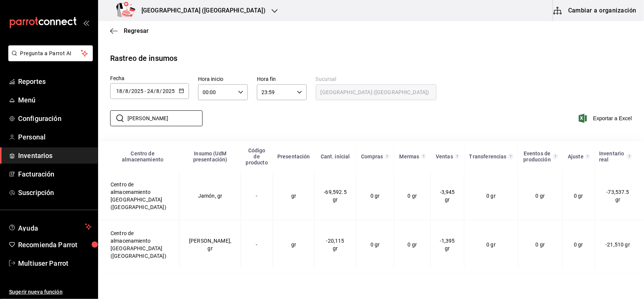  What do you see at coordinates (210, 156) in the screenshot?
I see `div: Insumo (UdM presentación)` at bounding box center [210, 156].